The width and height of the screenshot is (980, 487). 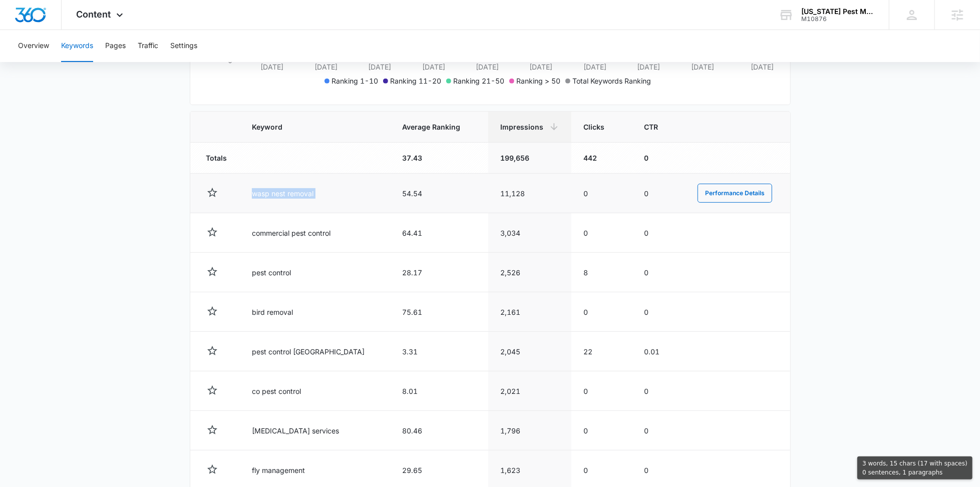 What do you see at coordinates (115, 46) in the screenshot?
I see `button: Pages` at bounding box center [115, 46].